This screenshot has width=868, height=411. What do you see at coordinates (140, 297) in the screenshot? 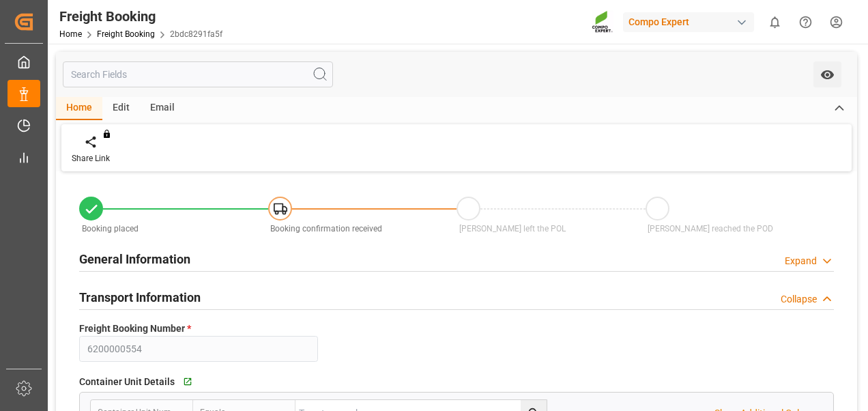
I see `h2: Transport Information` at bounding box center [140, 297].